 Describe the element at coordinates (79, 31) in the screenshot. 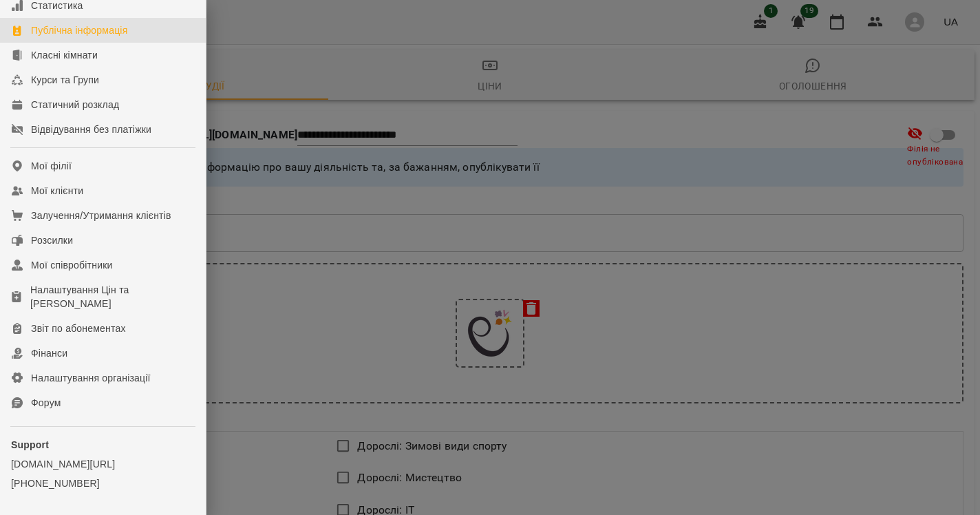

I see `div: Публічна інформація` at that location.